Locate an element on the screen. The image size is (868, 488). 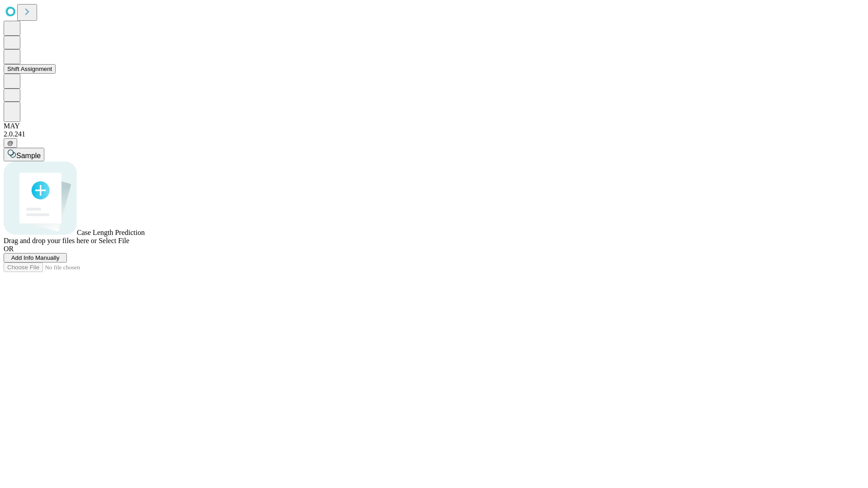
span: Select File is located at coordinates (114, 241).